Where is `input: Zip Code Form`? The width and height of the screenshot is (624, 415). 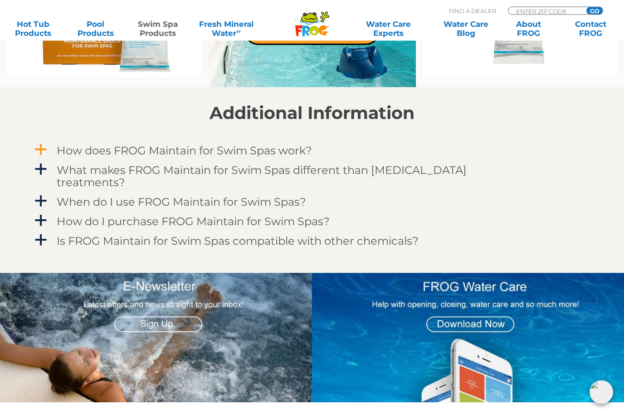 input: Zip Code Form is located at coordinates (546, 11).